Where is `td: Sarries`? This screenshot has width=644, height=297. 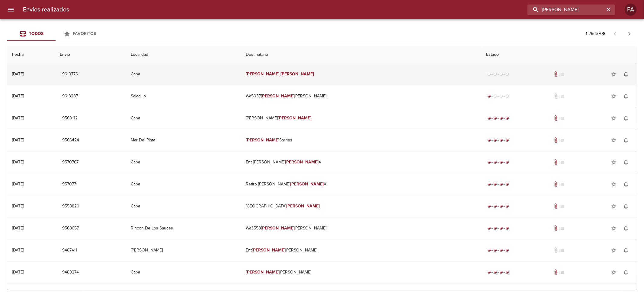 td: Sarries is located at coordinates (361, 140).